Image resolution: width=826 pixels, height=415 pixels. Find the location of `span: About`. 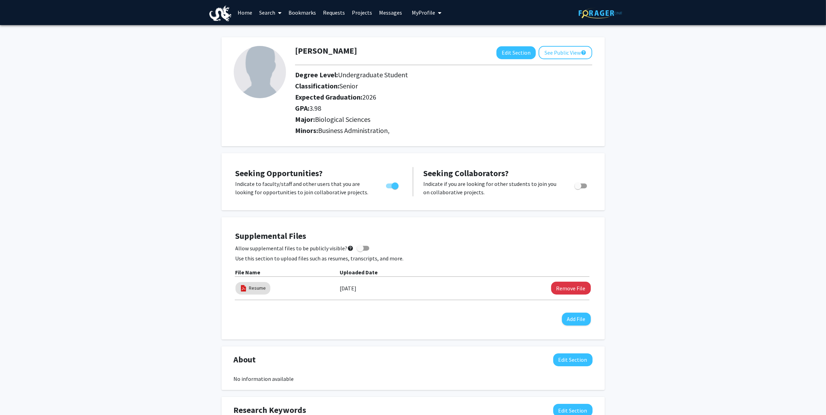

span: About is located at coordinates (245, 360).